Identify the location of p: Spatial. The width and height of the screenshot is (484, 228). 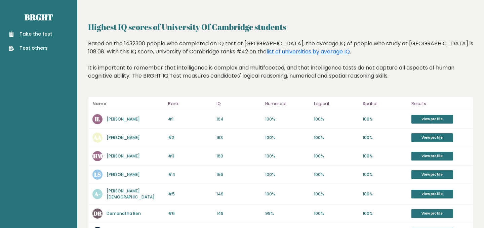
(384, 104).